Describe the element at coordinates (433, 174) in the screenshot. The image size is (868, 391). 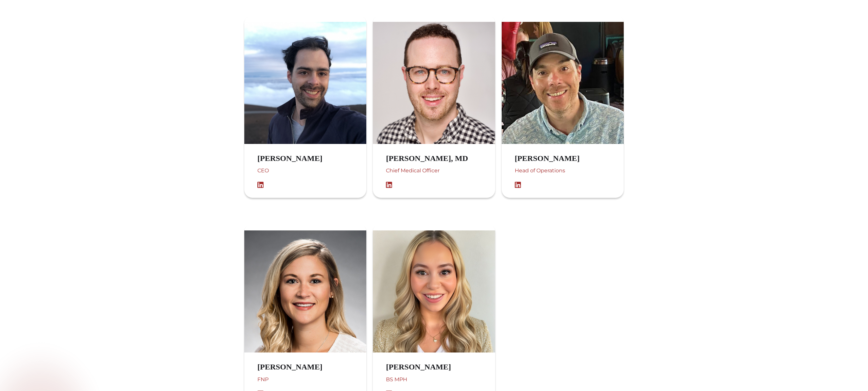
I see `div: Chief Medical Officer` at that location.